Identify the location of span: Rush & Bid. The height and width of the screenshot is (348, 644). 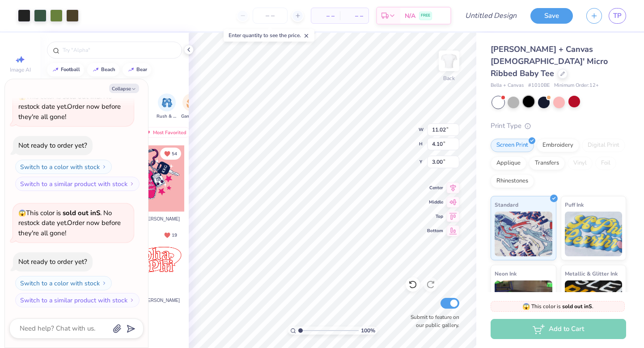
(167, 116).